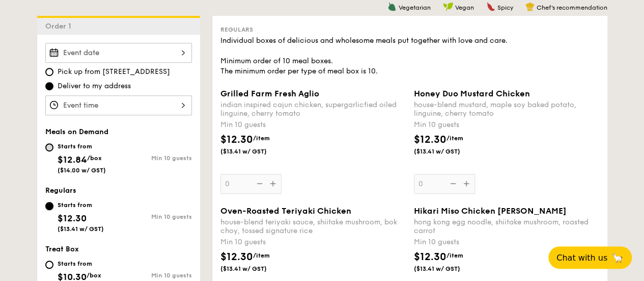 The image size is (644, 281). I want to click on span: Order 1, so click(60, 26).